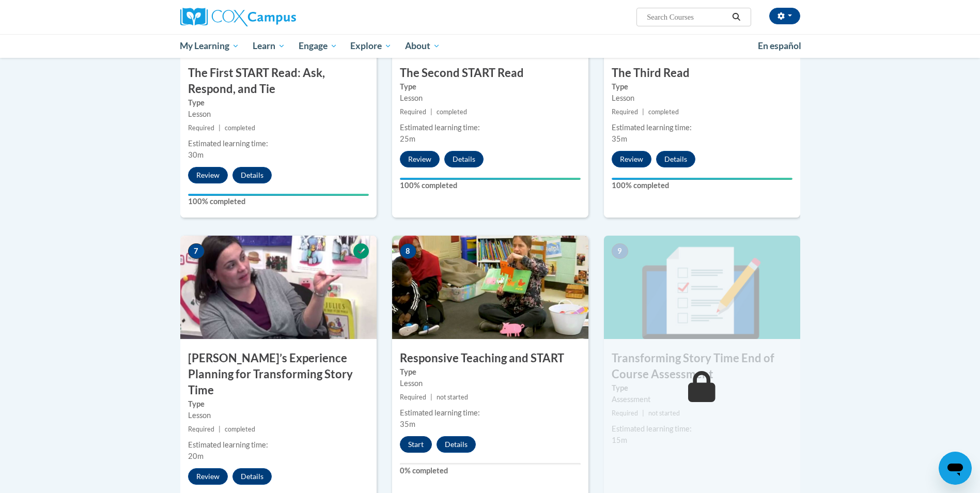 The image size is (980, 493). I want to click on h3: The First START Read: Ask, Respond, and Tie, so click(279, 82).